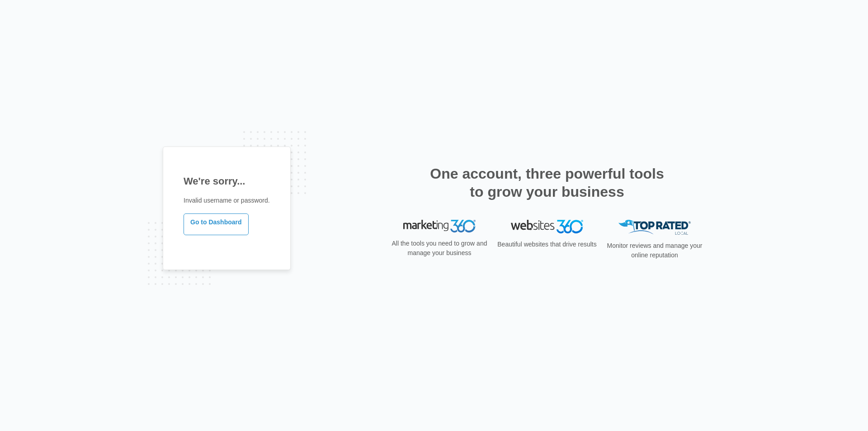 The width and height of the screenshot is (868, 431). I want to click on img: Websites 360, so click(547, 226).